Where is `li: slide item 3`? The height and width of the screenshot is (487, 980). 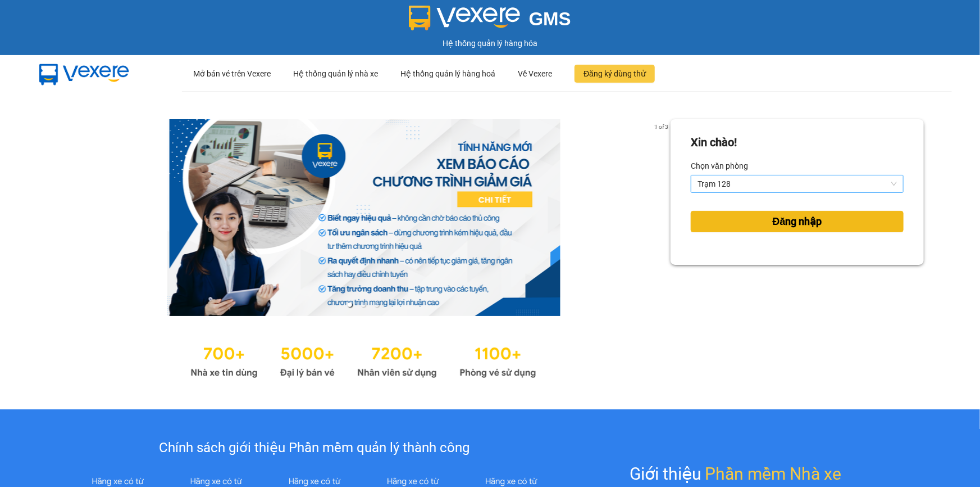
li: slide item 3 is located at coordinates (377, 305).